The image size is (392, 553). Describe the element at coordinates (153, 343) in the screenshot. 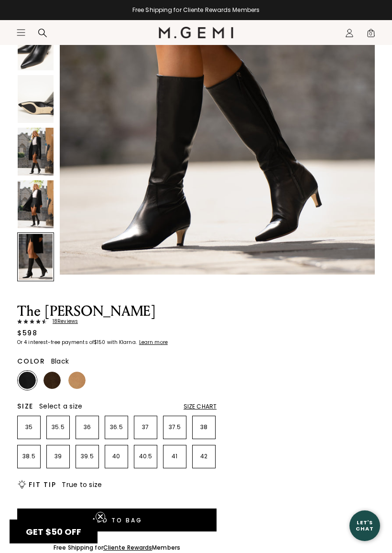

I see `a: Learn more` at that location.